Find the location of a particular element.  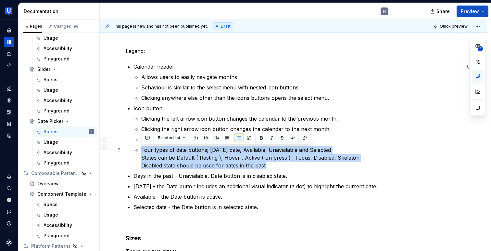

p: Behaviour is similar to the select menu with nested icon buttons is located at coordinates (302, 87).